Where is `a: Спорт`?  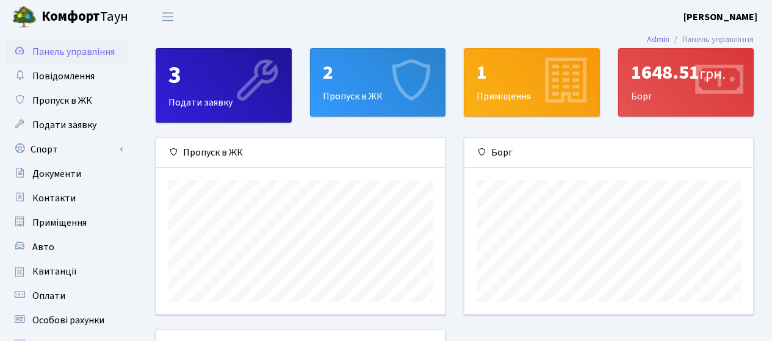 a: Спорт is located at coordinates (67, 149).